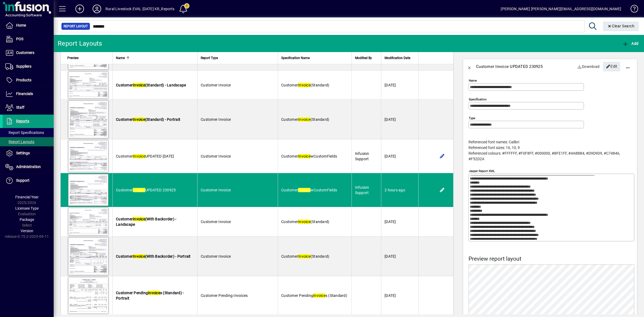 Image resolution: width=644 pixels, height=317 pixels. What do you see at coordinates (28, 25) in the screenshot?
I see `a: Home` at bounding box center [28, 25].